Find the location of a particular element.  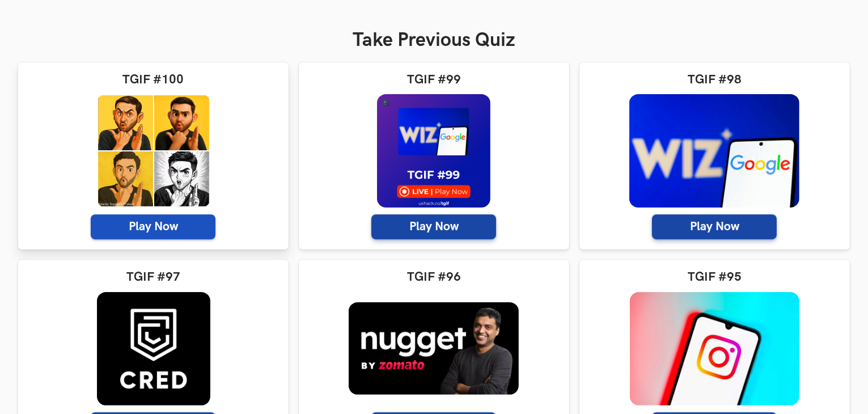

h3: TGIF #96 is located at coordinates (433, 277).